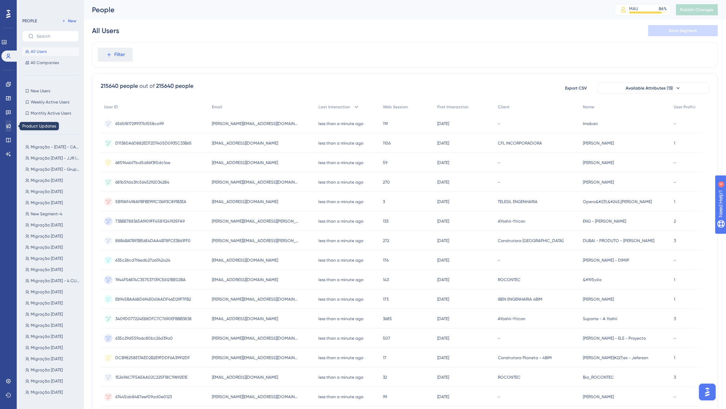  Describe the element at coordinates (576, 88) in the screenshot. I see `button: Export CSV` at that location.